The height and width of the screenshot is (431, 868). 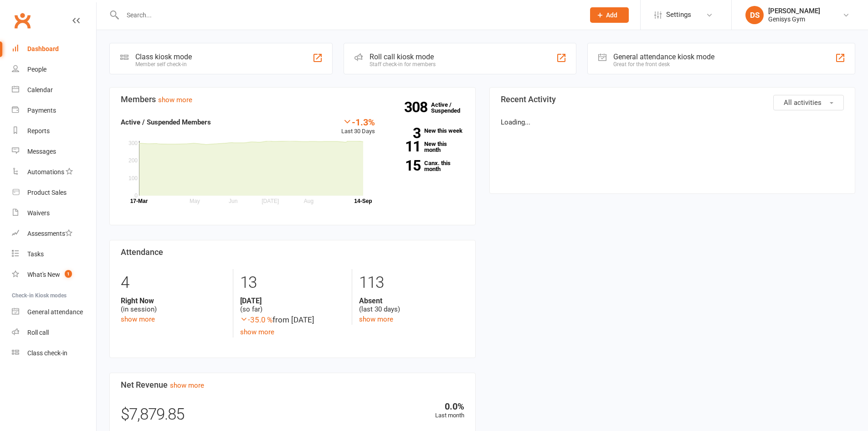 What do you see at coordinates (40, 90) in the screenshot?
I see `div: Calendar` at bounding box center [40, 90].